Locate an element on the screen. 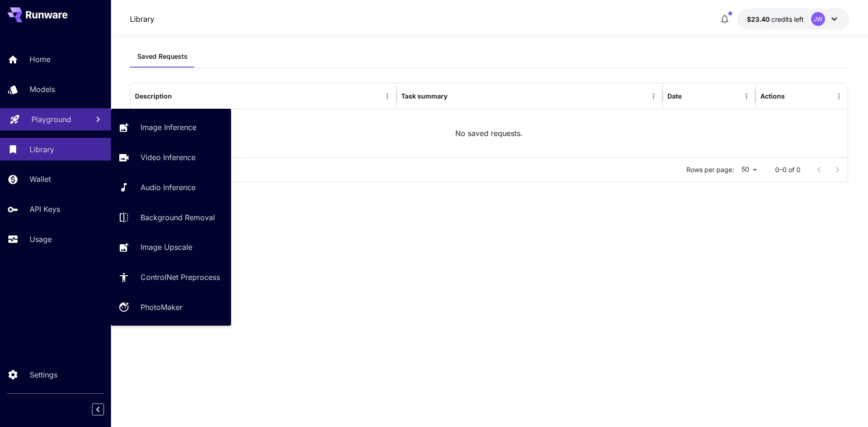 Image resolution: width=868 pixels, height=427 pixels. p: Rows per page: is located at coordinates (710, 170).